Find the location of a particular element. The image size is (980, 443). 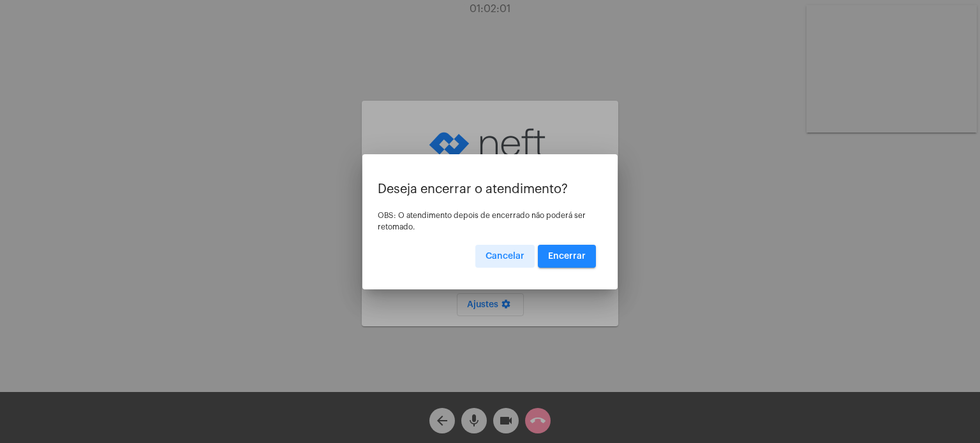

span: Cancelar is located at coordinates (505, 257).